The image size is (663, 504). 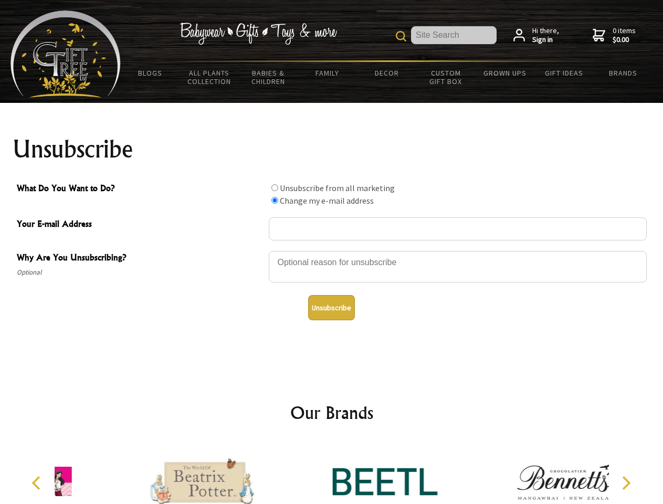 I want to click on label: Change my e-mail address, so click(x=327, y=201).